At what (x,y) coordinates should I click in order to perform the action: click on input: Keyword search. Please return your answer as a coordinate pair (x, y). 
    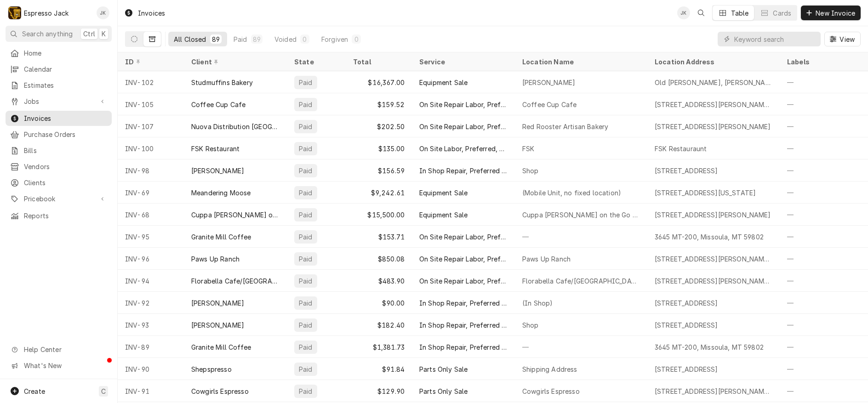
    Looking at the image, I should click on (775, 39).